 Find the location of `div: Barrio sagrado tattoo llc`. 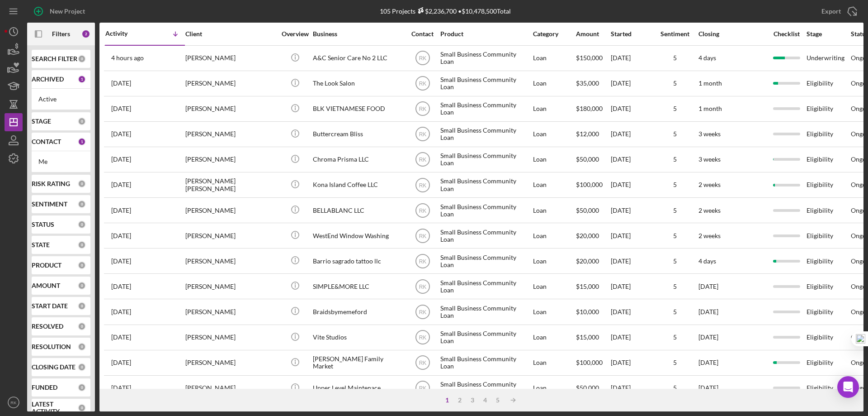

div: Barrio sagrado tattoo llc is located at coordinates (358, 260).